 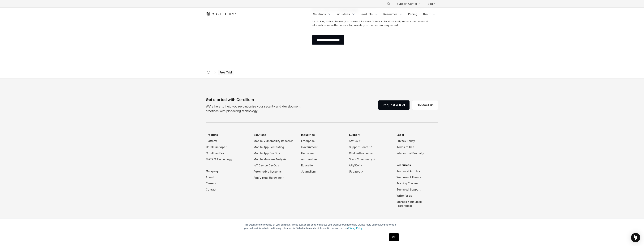 What do you see at coordinates (274, 153) in the screenshot?
I see `a: Mobile App DevOps` at bounding box center [274, 153].